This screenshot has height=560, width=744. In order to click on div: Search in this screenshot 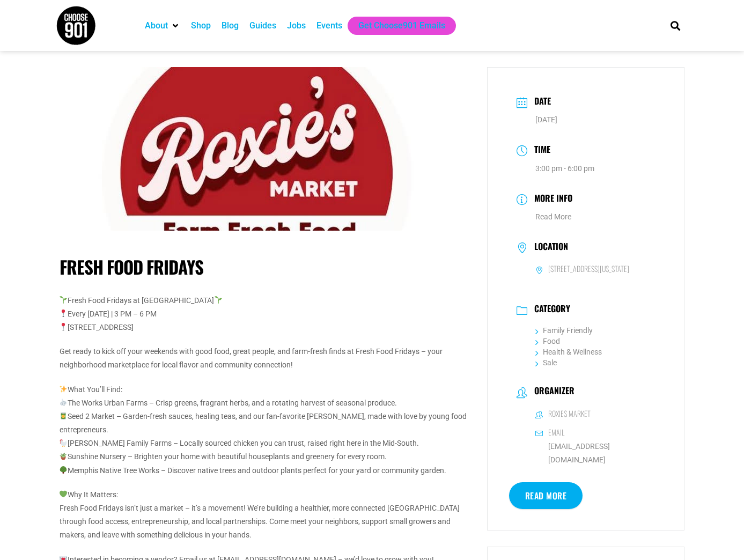, I will do `click(675, 25)`.